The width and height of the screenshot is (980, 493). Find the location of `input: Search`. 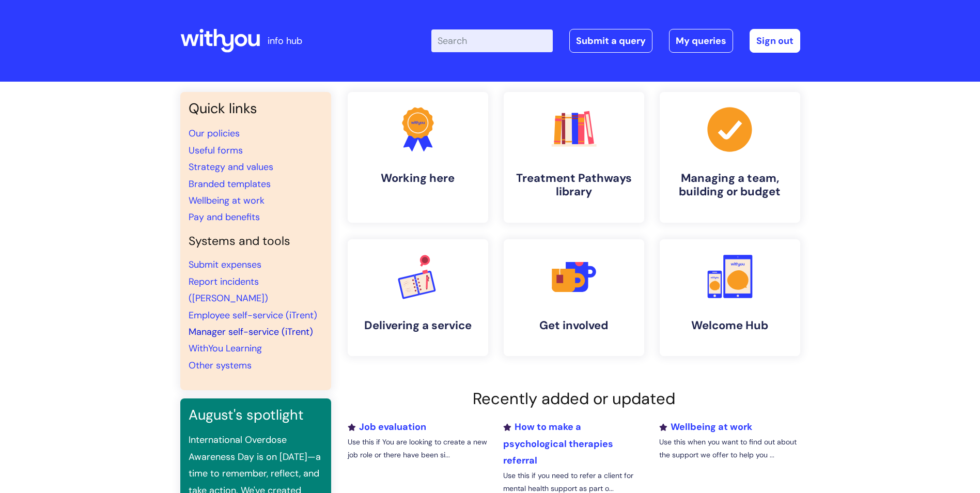

input: Search is located at coordinates (492, 40).